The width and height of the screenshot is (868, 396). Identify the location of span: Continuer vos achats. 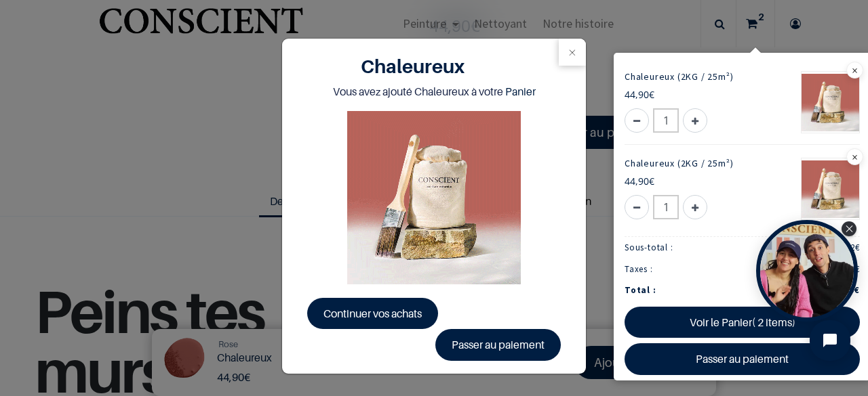
(373, 314).